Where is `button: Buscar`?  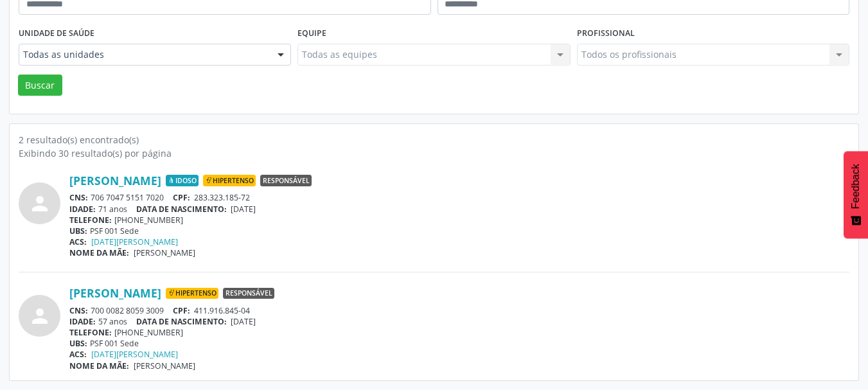
button: Buscar is located at coordinates (40, 86).